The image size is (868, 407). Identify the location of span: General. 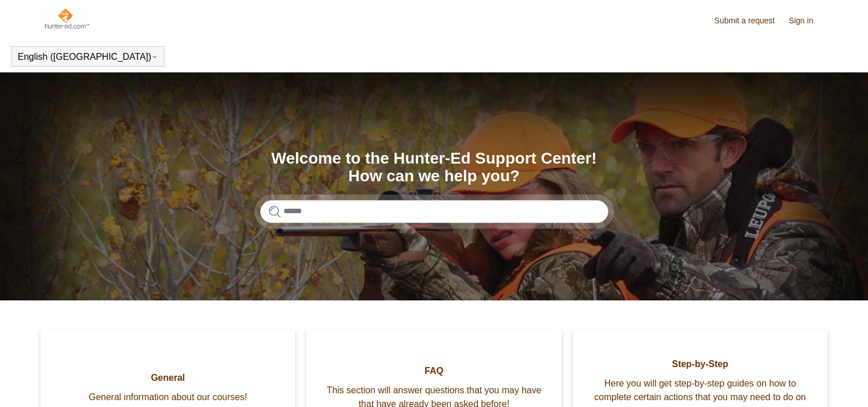
(168, 378).